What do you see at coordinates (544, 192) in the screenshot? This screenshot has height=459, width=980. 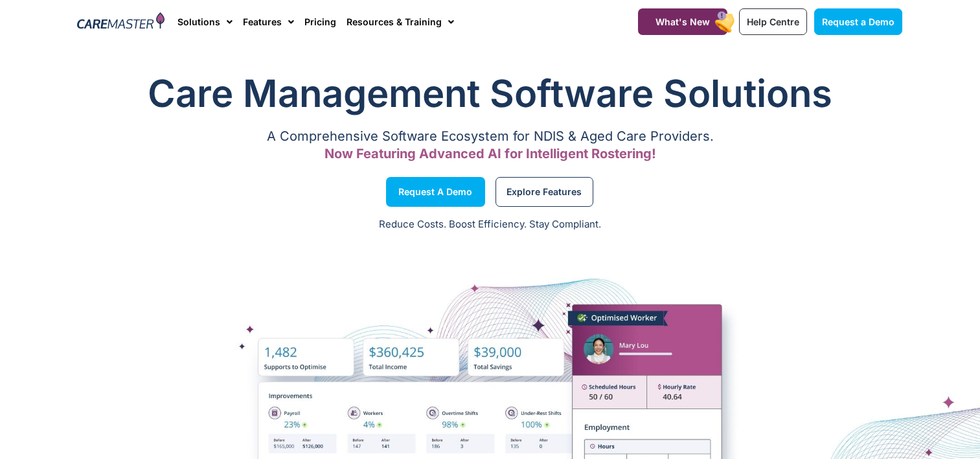 I see `a: Explore Features` at bounding box center [544, 192].